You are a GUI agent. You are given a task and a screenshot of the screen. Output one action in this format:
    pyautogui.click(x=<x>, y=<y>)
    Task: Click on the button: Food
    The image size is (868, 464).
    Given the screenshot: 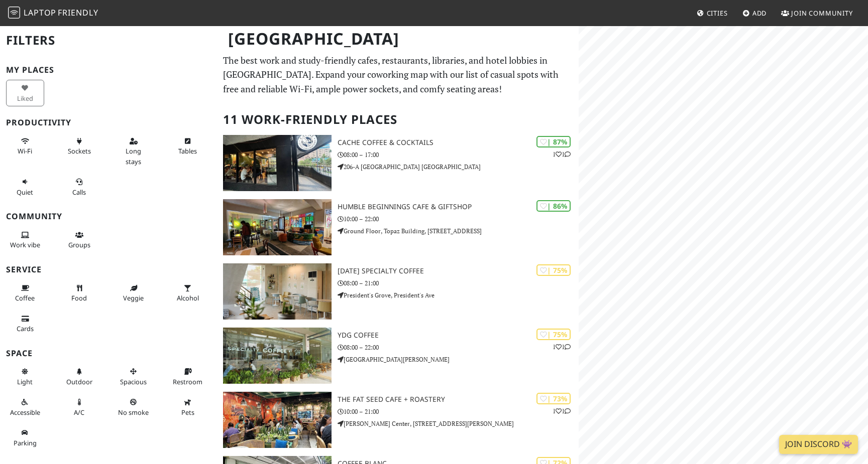 What is the action you would take?
    pyautogui.click(x=79, y=293)
    